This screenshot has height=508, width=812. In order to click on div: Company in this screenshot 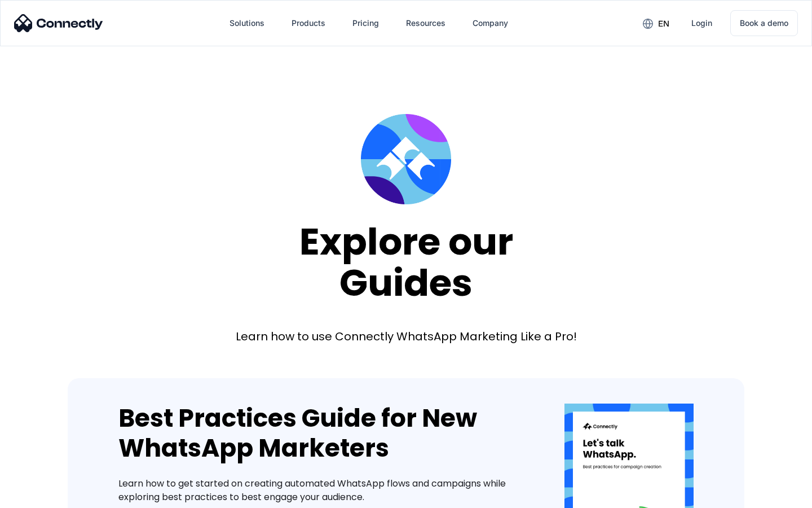, I will do `click(490, 23)`.